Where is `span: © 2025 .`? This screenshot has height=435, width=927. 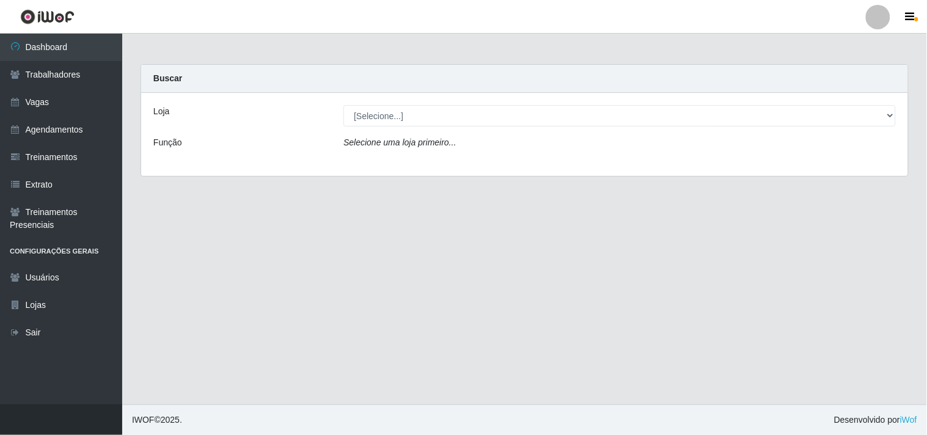 span: © 2025 . is located at coordinates (157, 420).